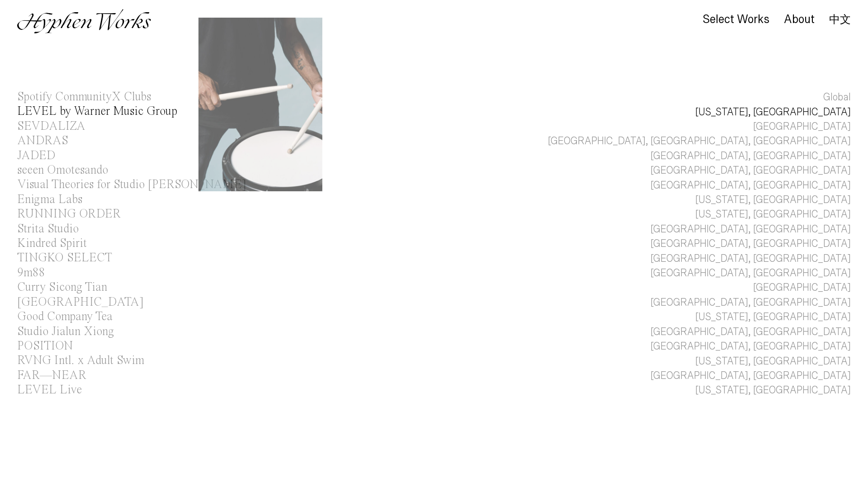  Describe the element at coordinates (840, 20) in the screenshot. I see `a: 中文` at that location.